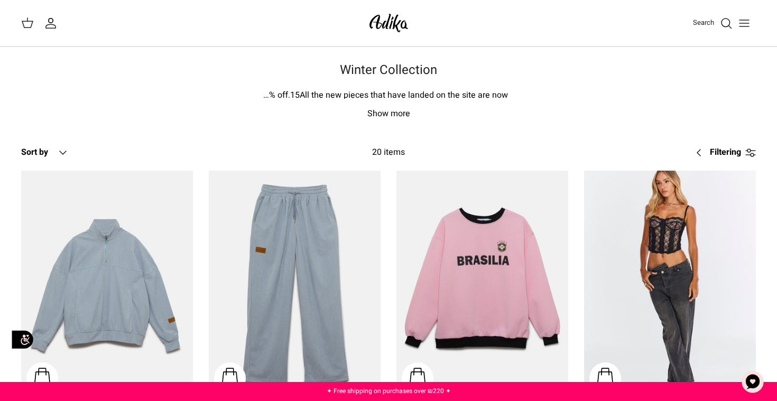 The height and width of the screenshot is (401, 777). What do you see at coordinates (753, 382) in the screenshot?
I see `button: Chat` at bounding box center [753, 382].